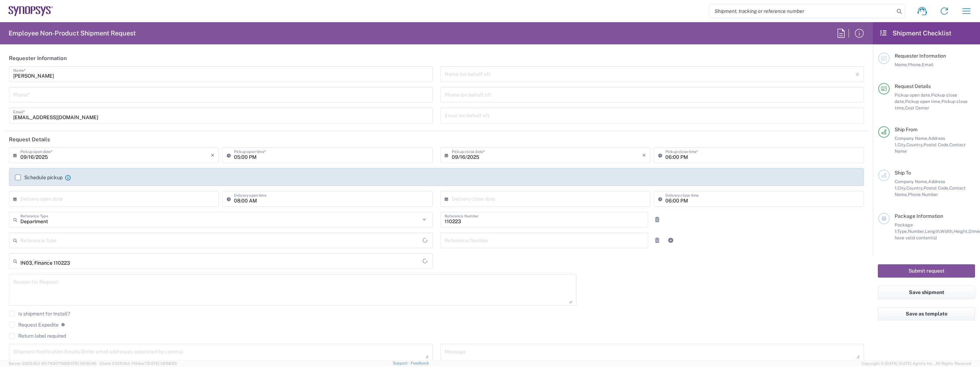 The image size is (980, 367). Describe the element at coordinates (904, 228) in the screenshot. I see `span: Package 1:` at that location.